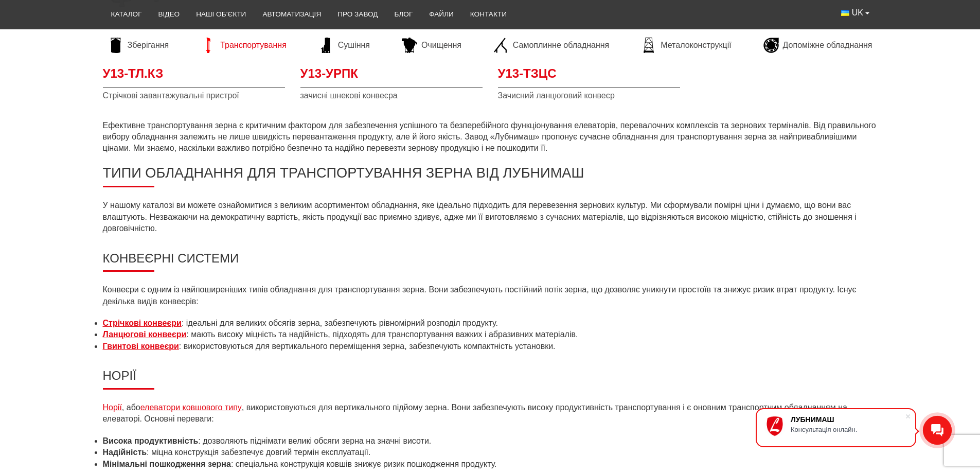 The width and height of the screenshot is (980, 473). I want to click on a: Файли, so click(442, 14).